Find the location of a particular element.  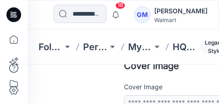

a: My uploads is located at coordinates (140, 47).